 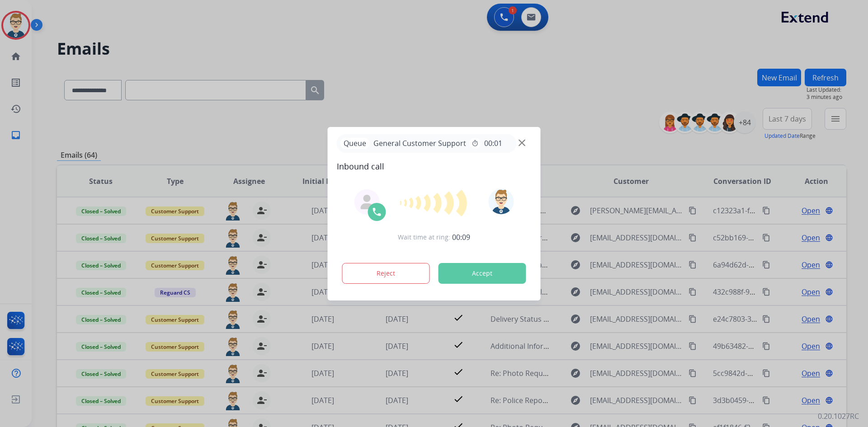 I want to click on span: Inbound call, so click(x=434, y=166).